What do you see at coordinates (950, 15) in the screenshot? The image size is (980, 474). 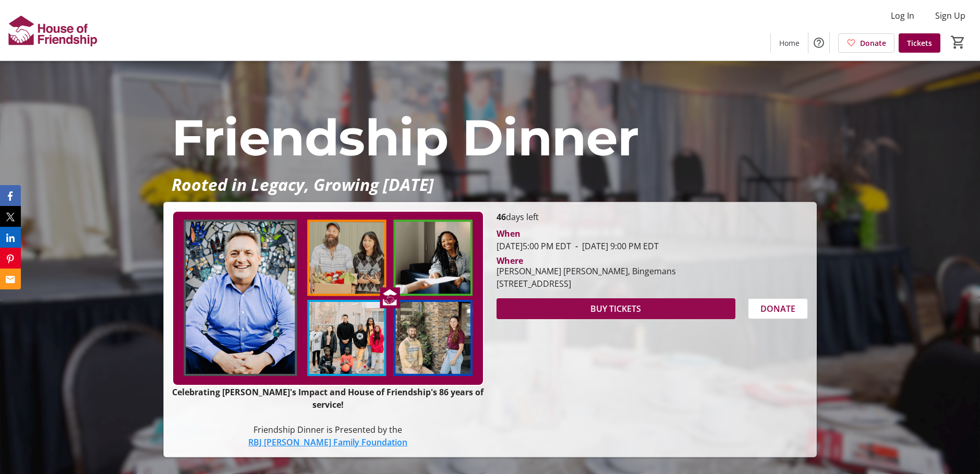 I see `button: Sign Up` at bounding box center [950, 15].